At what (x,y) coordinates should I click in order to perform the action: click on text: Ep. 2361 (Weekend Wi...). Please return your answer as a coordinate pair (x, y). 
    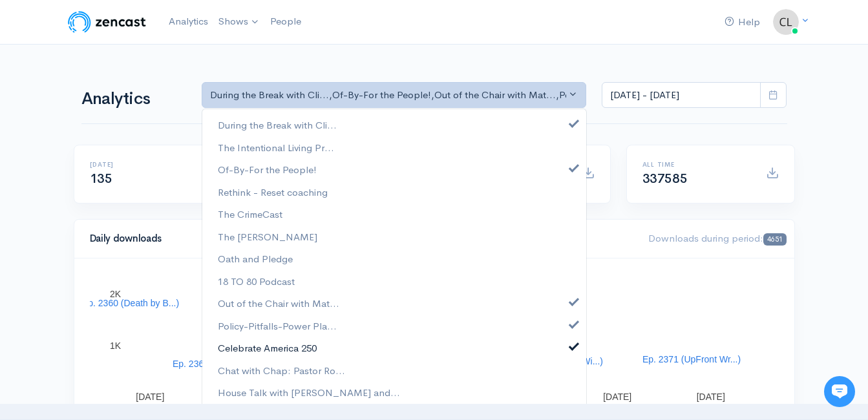
    Looking at the image, I should click on (224, 364).